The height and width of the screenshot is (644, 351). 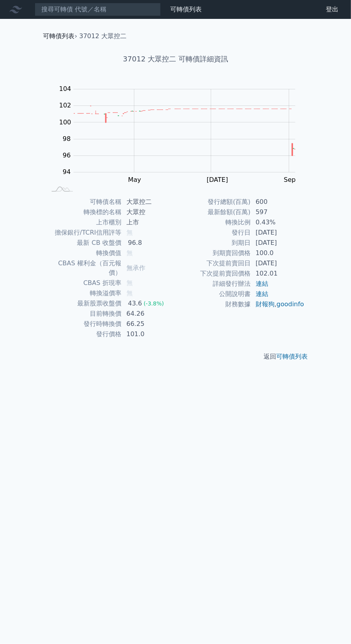 I want to click on p: 返回, so click(x=176, y=357).